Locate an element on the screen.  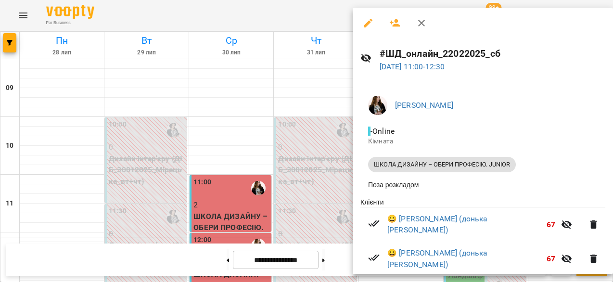
h6: #ШД_онлайн_22022025_сб is located at coordinates (492, 53).